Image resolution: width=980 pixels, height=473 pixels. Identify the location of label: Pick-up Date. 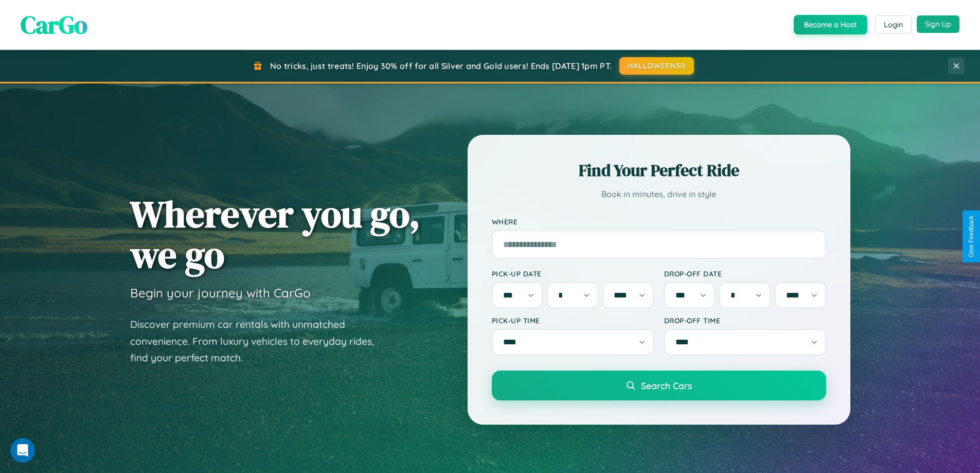
(572, 274).